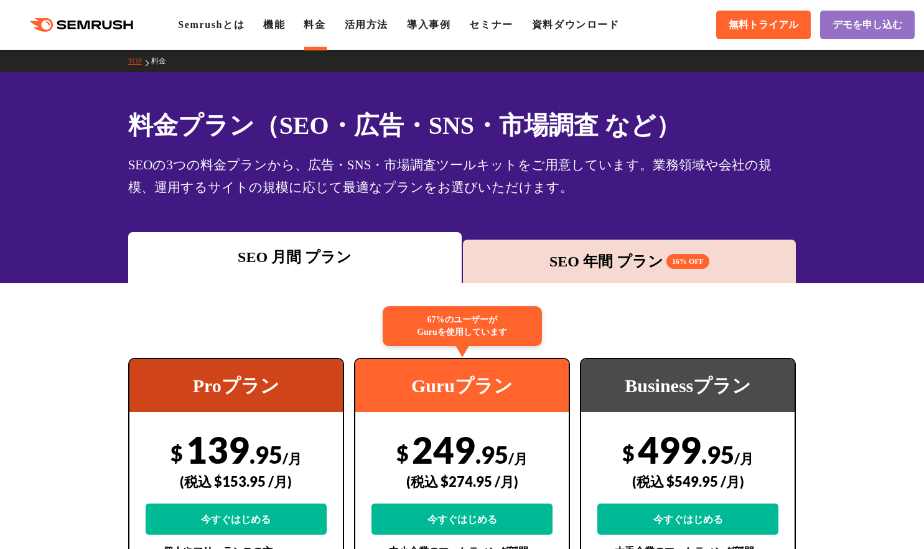 The image size is (924, 549). Describe the element at coordinates (236, 481) in the screenshot. I see `div: 139` at that location.